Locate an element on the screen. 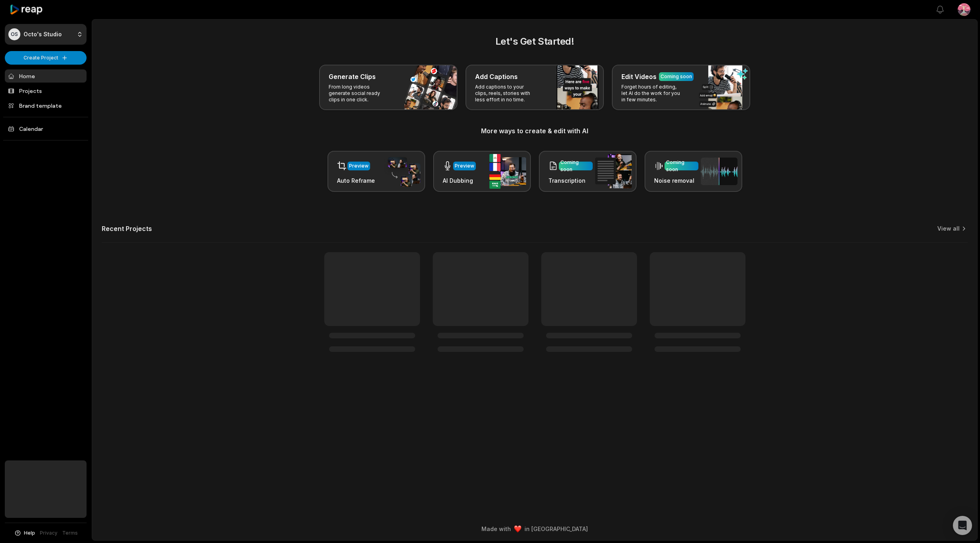 Image resolution: width=980 pixels, height=543 pixels. h2: Recent Projects is located at coordinates (127, 228).